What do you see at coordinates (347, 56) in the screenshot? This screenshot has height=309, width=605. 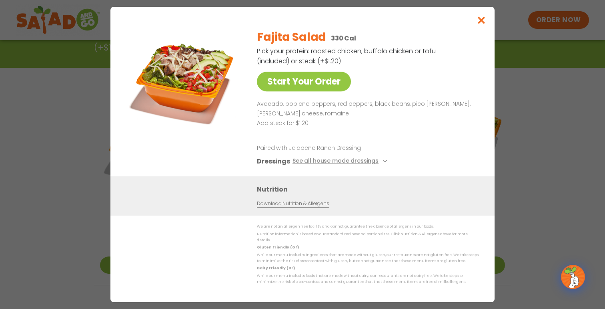 I see `p: Pick your protein: roasted chicken, buffalo chicken or tofu (included) or steak (+$1.20)` at bounding box center [347, 56].